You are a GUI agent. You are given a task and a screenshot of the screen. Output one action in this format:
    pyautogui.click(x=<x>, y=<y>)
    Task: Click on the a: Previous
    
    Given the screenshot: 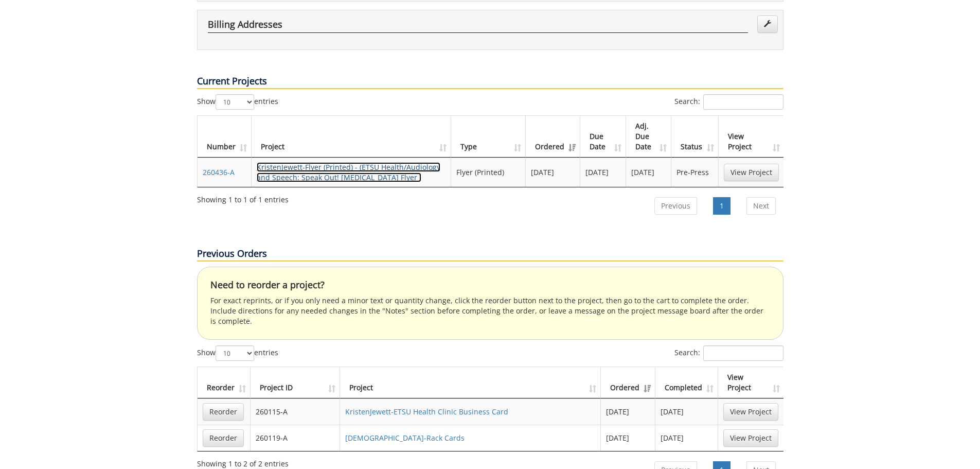 What is the action you would take?
    pyautogui.click(x=675, y=205)
    